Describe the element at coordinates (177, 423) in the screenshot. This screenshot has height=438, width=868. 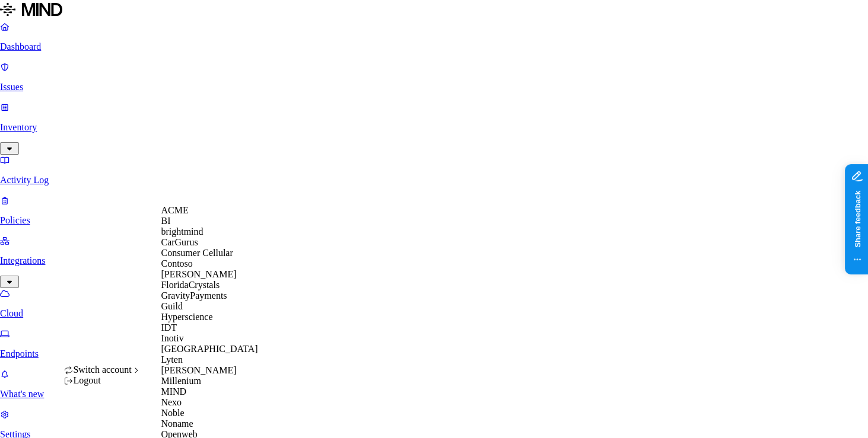
I see `span: Noname` at that location.